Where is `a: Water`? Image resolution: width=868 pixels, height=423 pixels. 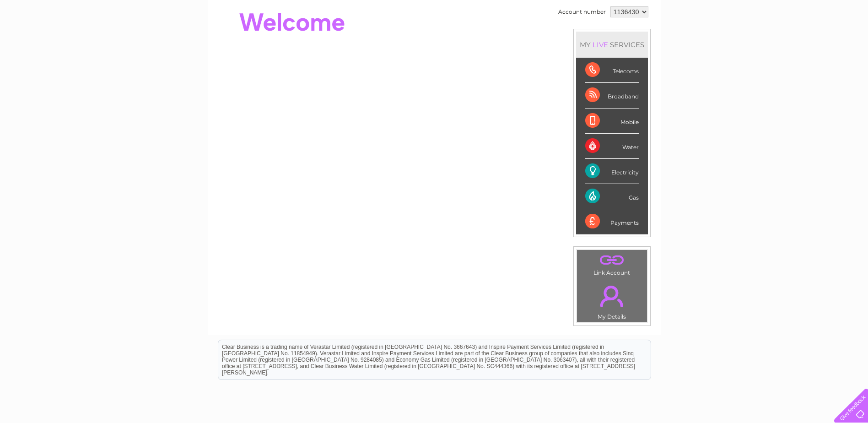
a: Water is located at coordinates (716, 42).